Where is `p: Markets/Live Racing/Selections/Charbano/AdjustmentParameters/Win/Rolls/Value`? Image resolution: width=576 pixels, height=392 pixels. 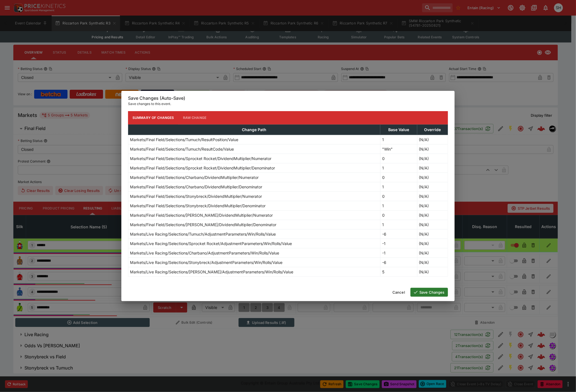
p: Markets/Live Racing/Selections/Charbano/AdjustmentParameters/Win/Rolls/Value is located at coordinates (205, 253).